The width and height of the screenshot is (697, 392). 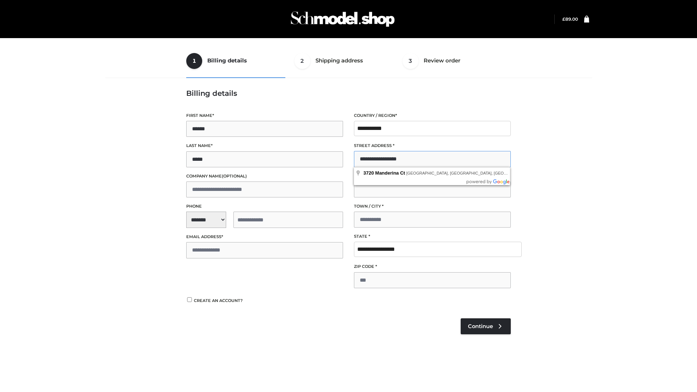 What do you see at coordinates (486, 326) in the screenshot?
I see `a: Continue` at bounding box center [486, 326].